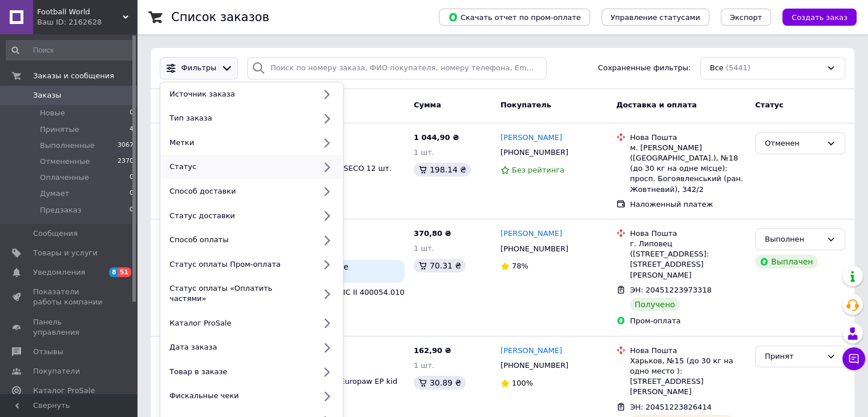 The width and height of the screenshot is (868, 417). Describe the element at coordinates (86, 22) in the screenshot. I see `div: Ваш ID: 2162628` at that location.